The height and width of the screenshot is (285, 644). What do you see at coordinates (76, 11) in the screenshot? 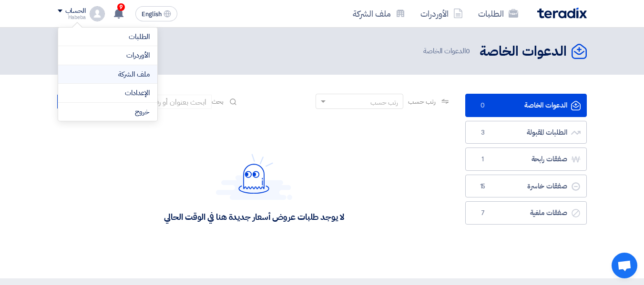
I see `div: الحساب` at bounding box center [76, 11].